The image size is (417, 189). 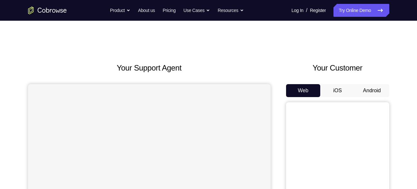 What do you see at coordinates (231, 10) in the screenshot?
I see `button: Resources` at bounding box center [231, 10].